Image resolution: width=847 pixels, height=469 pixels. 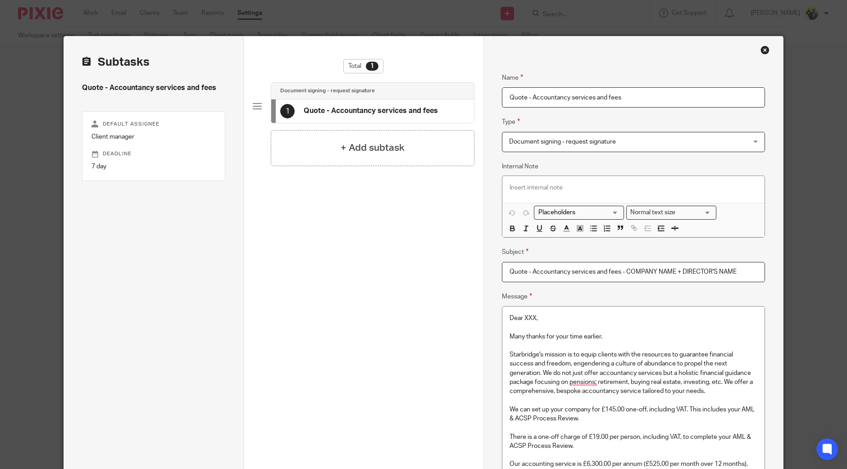 I want to click on p: Many thanks for your time earlier., so click(x=633, y=337).